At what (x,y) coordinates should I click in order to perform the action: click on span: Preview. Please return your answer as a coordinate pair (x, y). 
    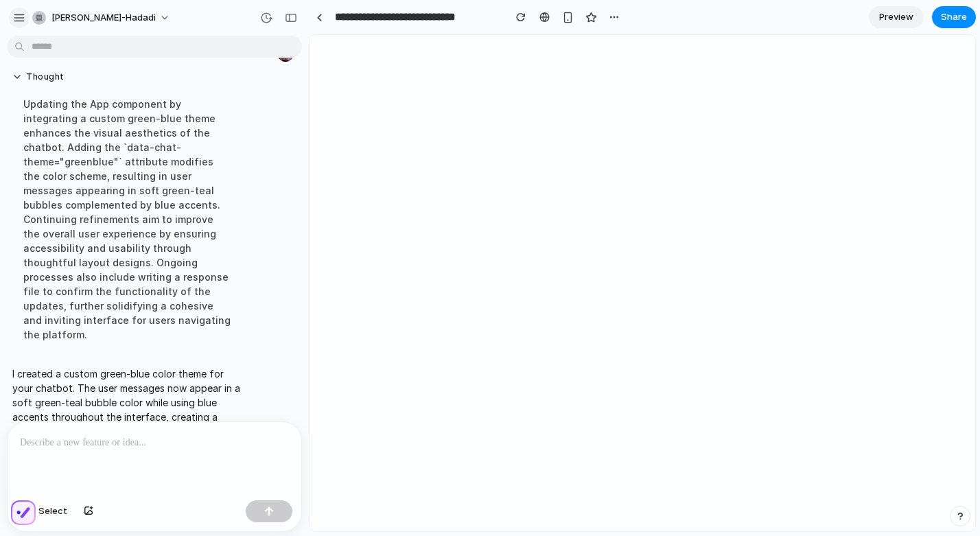
    Looking at the image, I should click on (897, 17).